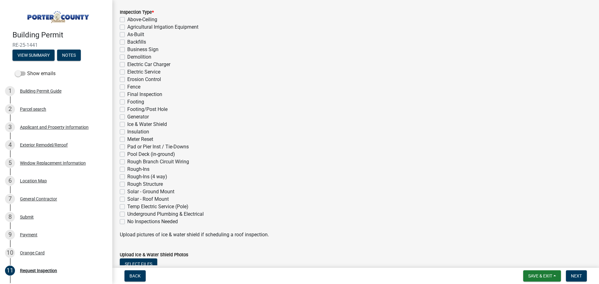 This screenshot has width=599, height=284. I want to click on label: Final Inspection, so click(145, 95).